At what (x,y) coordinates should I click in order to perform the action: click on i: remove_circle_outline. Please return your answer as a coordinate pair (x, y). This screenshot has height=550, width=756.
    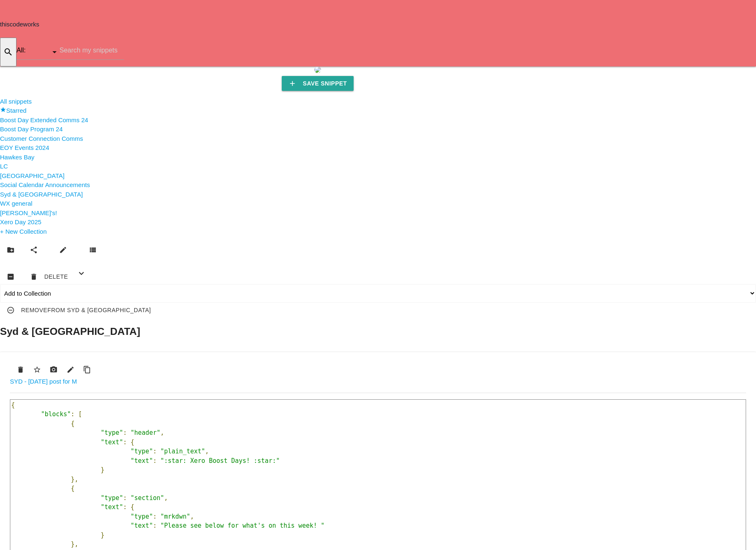
    Looking at the image, I should click on (11, 310).